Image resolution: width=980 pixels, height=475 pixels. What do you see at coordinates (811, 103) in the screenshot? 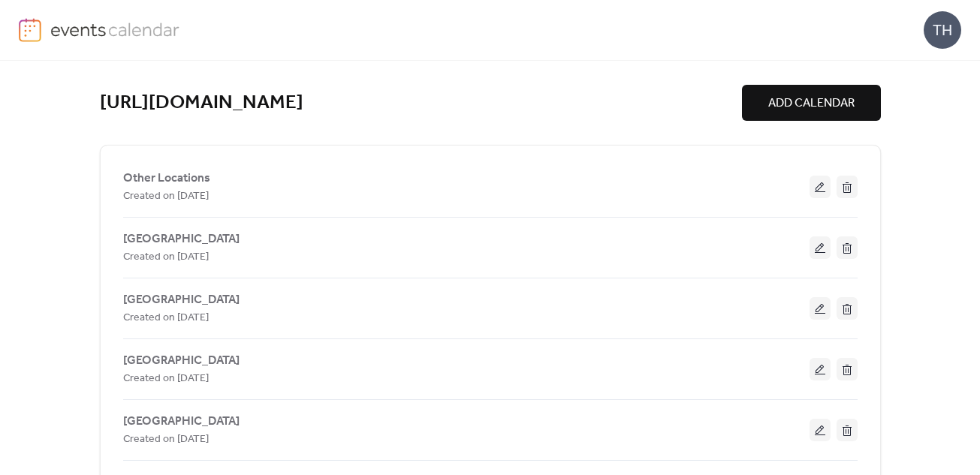
I see `span: ADD CALENDAR` at bounding box center [811, 103].